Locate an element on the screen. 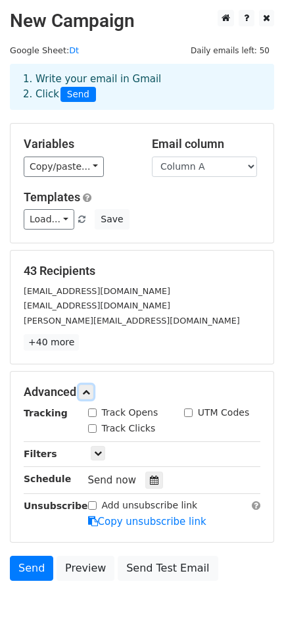  a: Copy unsubscribe link is located at coordinates (147, 521).